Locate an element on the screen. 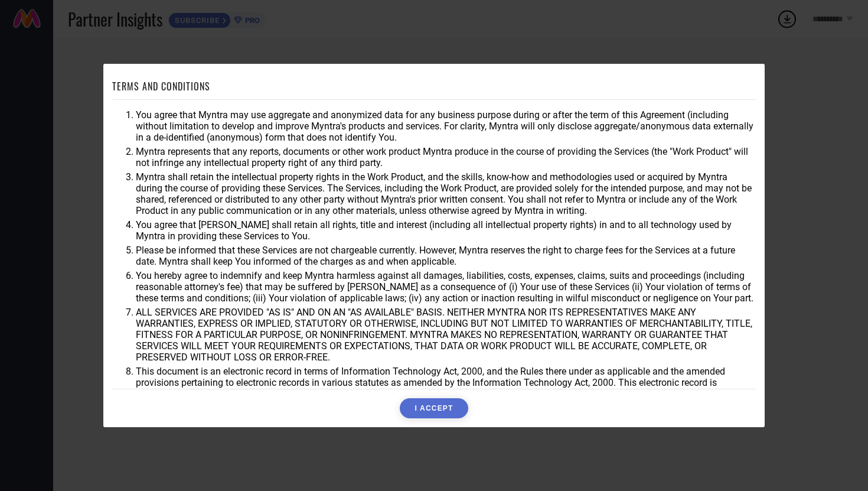 Image resolution: width=868 pixels, height=491 pixels. li: You hereby agree to indemnify and keep Myntra harmless against all damages, liabilities, costs, e... is located at coordinates (446, 286).